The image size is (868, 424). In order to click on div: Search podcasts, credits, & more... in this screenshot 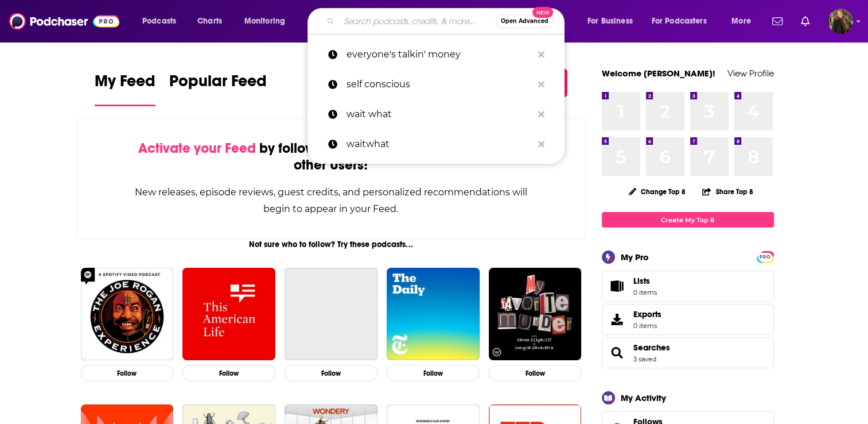, I will do `click(447, 21)`.